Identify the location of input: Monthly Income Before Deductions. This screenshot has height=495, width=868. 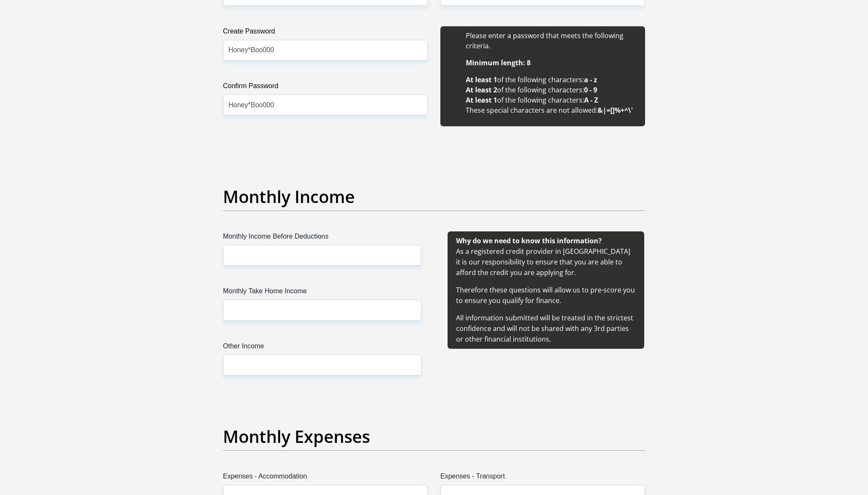
(322, 255).